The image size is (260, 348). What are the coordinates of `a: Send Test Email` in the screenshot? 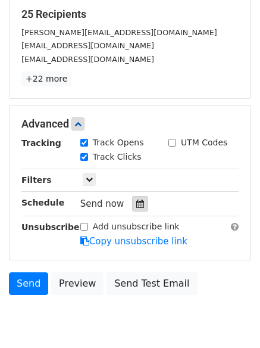 It's located at (152, 284).